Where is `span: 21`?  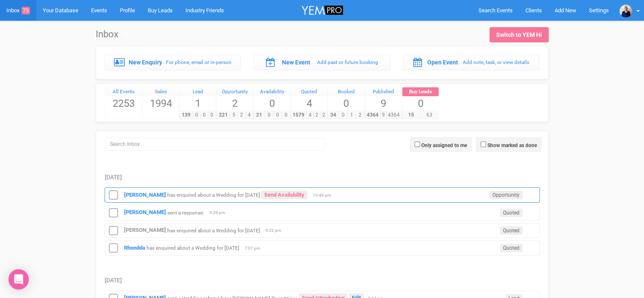
span: 21 is located at coordinates (259, 115).